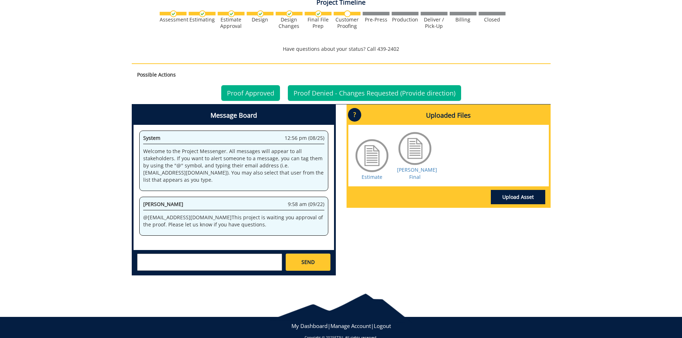 The image size is (682, 338). Describe the element at coordinates (434, 23) in the screenshot. I see `div: Deliver / Pick-Up` at that location.